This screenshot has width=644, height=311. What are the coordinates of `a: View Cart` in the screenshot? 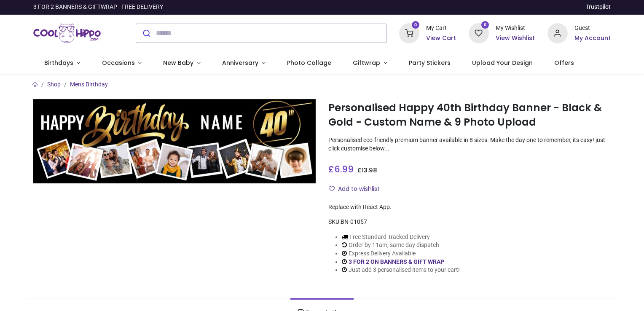 It's located at (441, 38).